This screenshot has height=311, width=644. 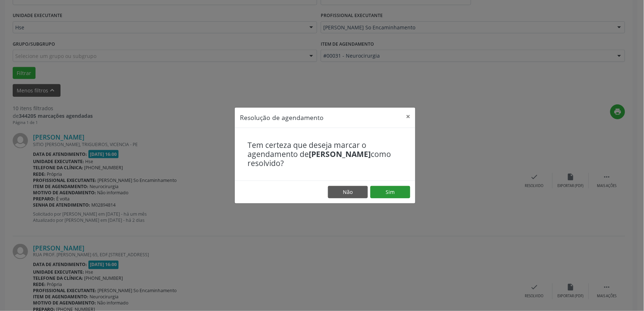 What do you see at coordinates (408, 116) in the screenshot?
I see `button: Close` at bounding box center [408, 116].